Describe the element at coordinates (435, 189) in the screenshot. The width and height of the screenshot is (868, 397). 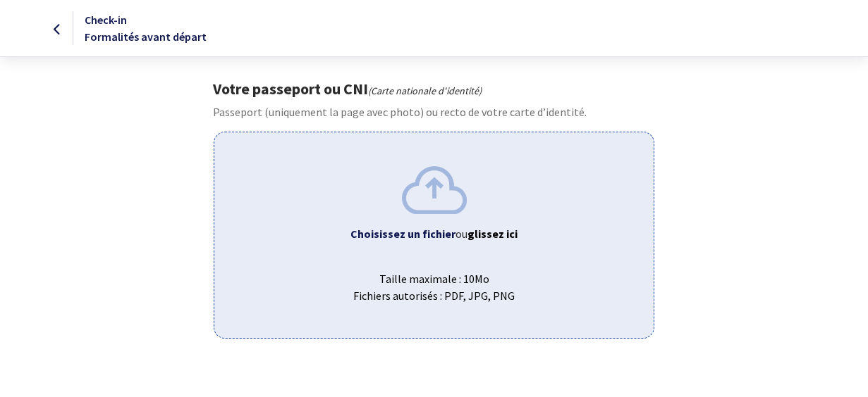
I see `img: upload.png` at that location.